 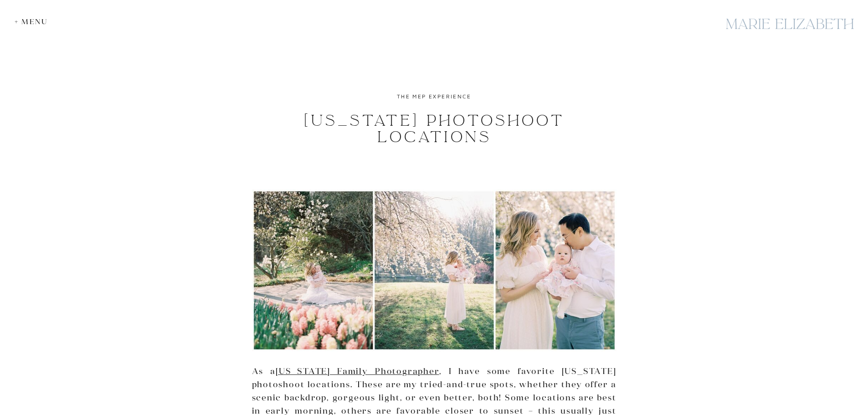 What do you see at coordinates (434, 96) in the screenshot?
I see `a: The MEP Experience` at bounding box center [434, 96].